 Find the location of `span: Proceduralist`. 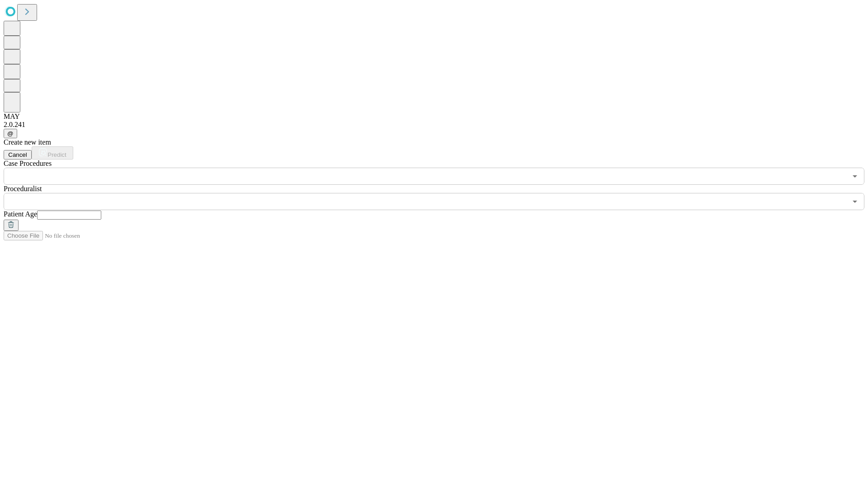

span: Proceduralist is located at coordinates (23, 188).